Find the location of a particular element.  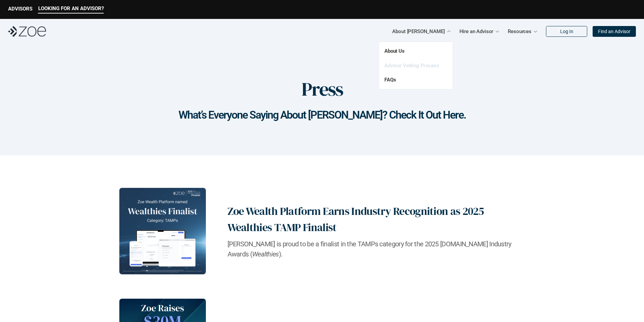

p: Resources is located at coordinates (519, 31).